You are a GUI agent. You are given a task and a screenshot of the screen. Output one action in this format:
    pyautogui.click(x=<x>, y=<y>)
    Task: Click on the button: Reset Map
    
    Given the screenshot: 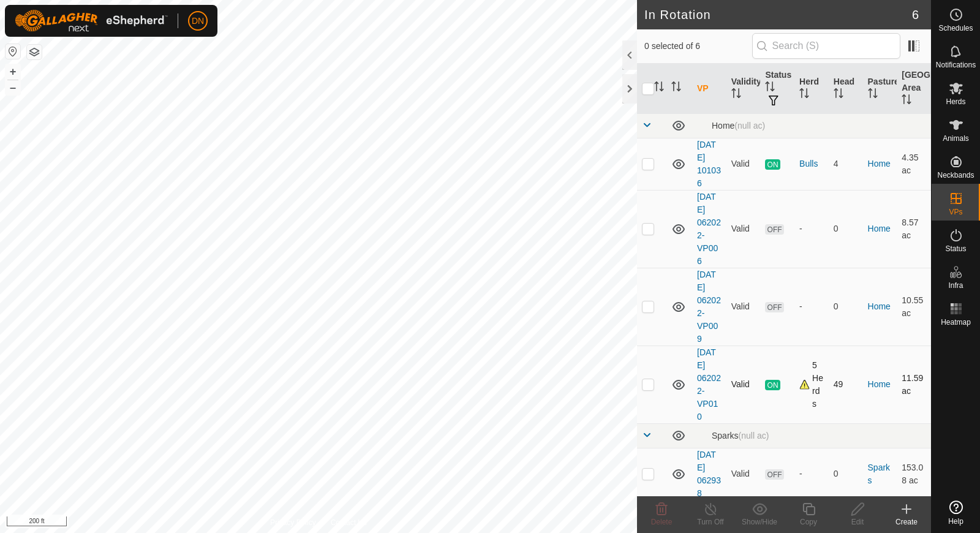 What is the action you would take?
    pyautogui.click(x=13, y=51)
    